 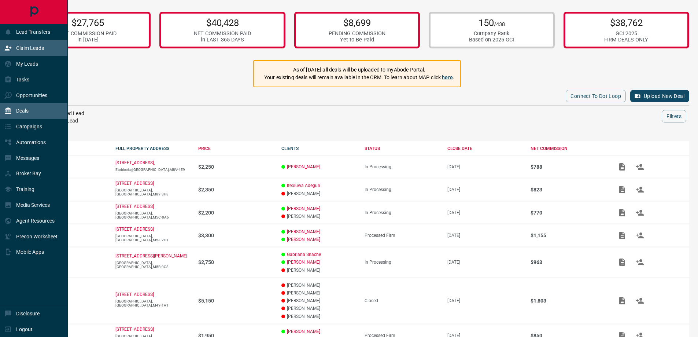 What do you see at coordinates (357, 33) in the screenshot?
I see `div: PENDING COMMISSION` at bounding box center [357, 33].